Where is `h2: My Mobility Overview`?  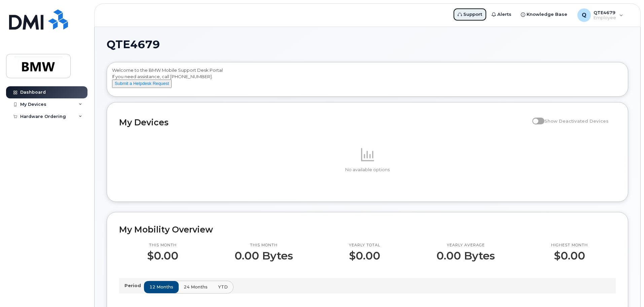
h2: My Mobility Overview is located at coordinates (367, 230).